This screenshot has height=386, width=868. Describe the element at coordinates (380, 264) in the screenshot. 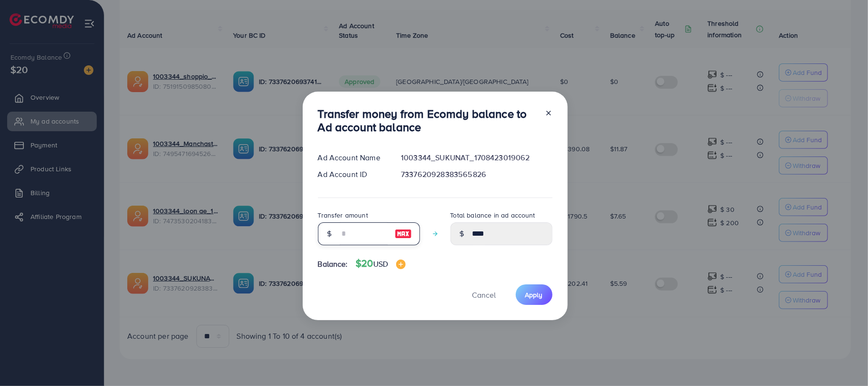

I see `span: USD` at that location.